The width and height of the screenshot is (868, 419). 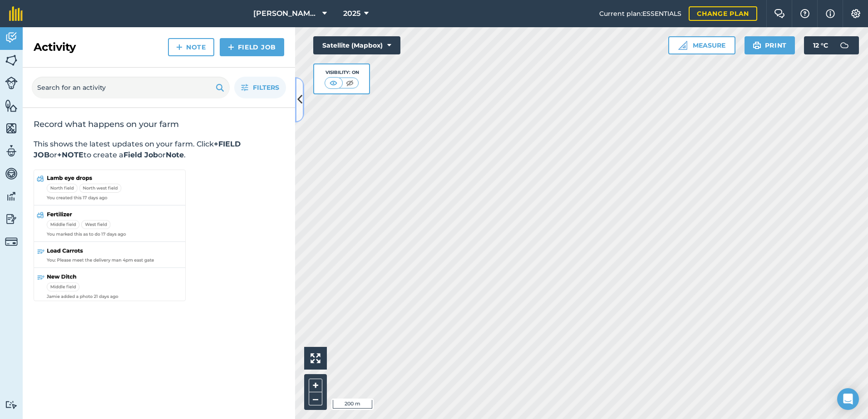 I want to click on img: Two speech bubbles overlapping with the left bubble in the forefront, so click(x=779, y=14).